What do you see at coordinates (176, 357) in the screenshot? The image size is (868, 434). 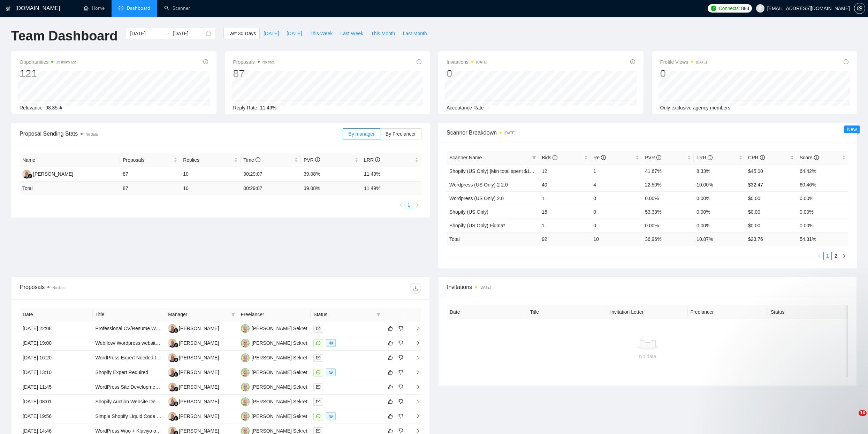 I see `a: WordPress Expert Needed to Configure AzonPress Amazon Affiliate Plugin` at bounding box center [176, 357].